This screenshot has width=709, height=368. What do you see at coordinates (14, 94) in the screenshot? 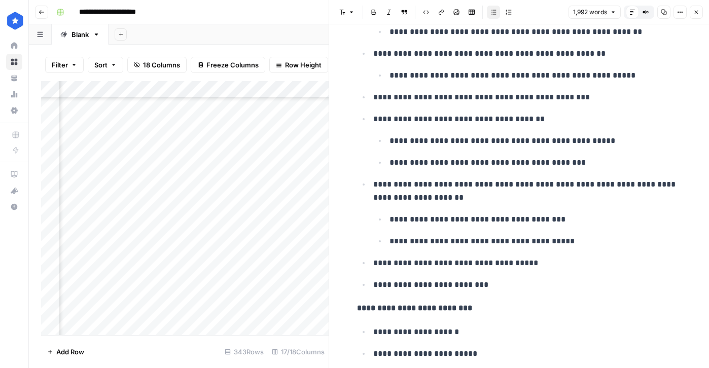
I see `a: Usage` at bounding box center [14, 94].